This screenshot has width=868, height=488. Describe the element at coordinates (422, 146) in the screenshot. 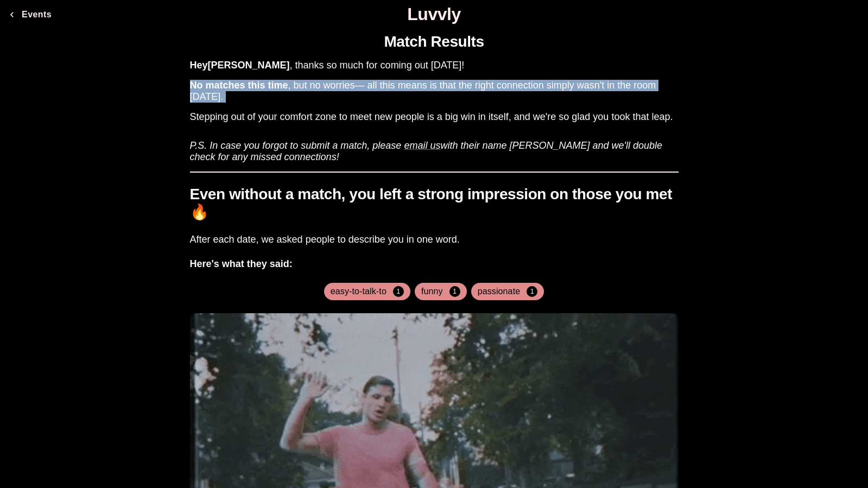

I see `a: email us` at that location.